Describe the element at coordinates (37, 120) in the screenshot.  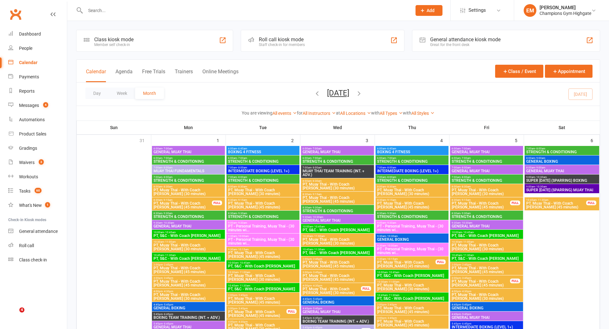
I see `a: Automations` at that location.